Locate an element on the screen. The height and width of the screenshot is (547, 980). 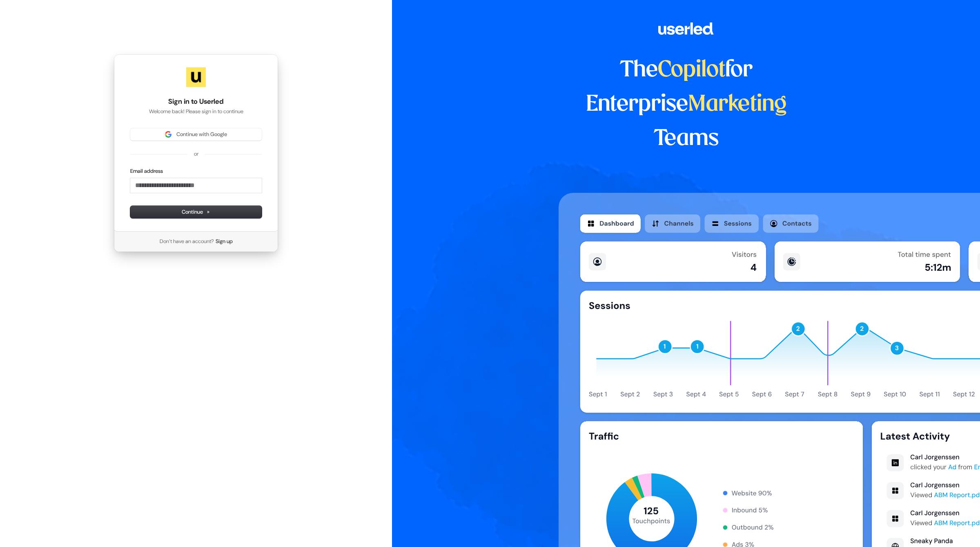
span: Copilot is located at coordinates (691, 71).